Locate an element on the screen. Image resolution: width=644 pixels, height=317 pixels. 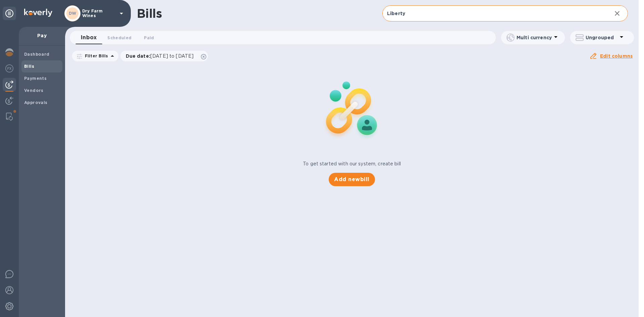
span: Scheduled is located at coordinates (120, 38).